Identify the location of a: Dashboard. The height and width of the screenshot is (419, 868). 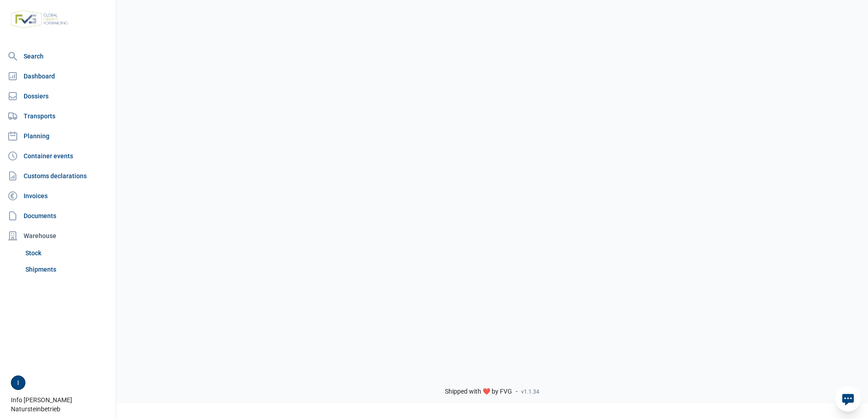
(58, 76).